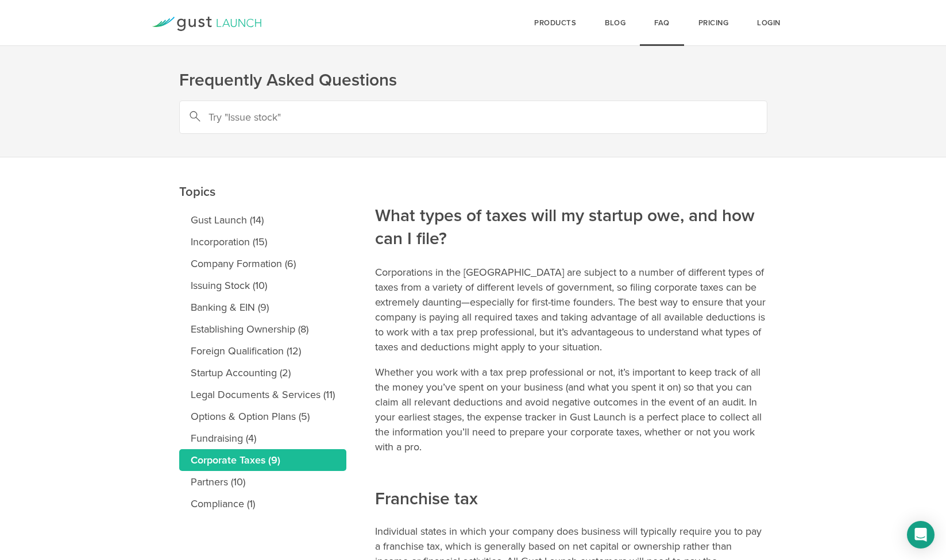  What do you see at coordinates (262, 242) in the screenshot?
I see `a: Incorporation (15)` at bounding box center [262, 242].